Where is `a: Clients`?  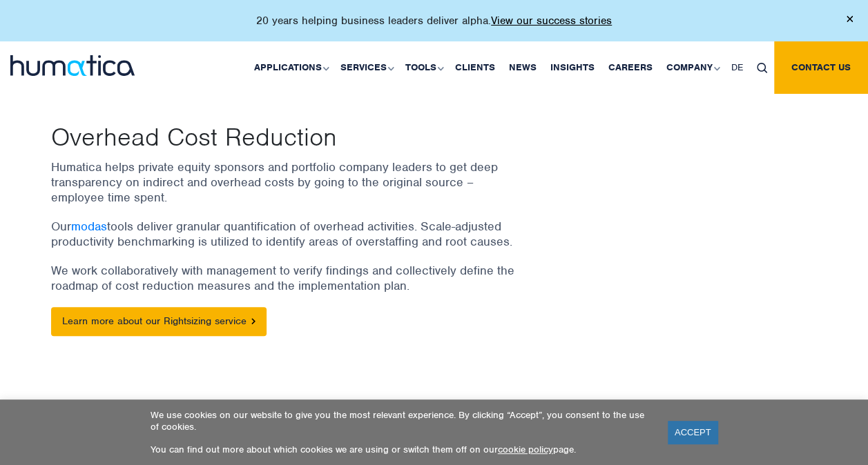
a: Clients is located at coordinates (475, 68).